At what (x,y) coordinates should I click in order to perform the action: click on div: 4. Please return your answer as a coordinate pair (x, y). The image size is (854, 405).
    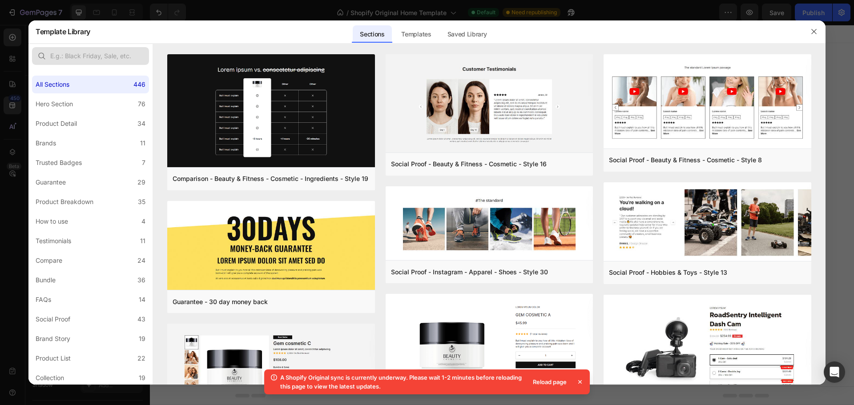
    Looking at the image, I should click on (143, 221).